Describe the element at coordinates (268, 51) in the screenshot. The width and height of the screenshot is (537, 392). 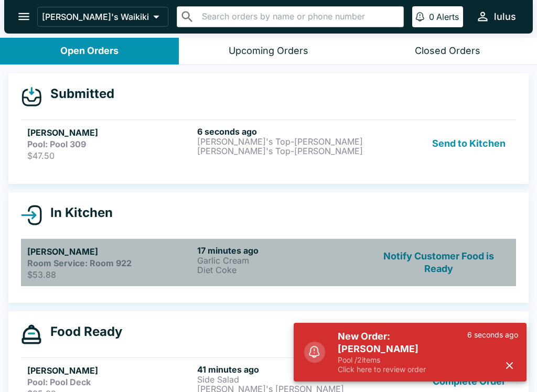
I see `div: Upcoming Orders` at that location.